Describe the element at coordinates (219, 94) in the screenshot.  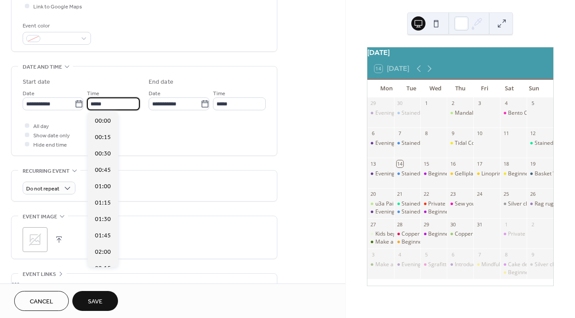
I see `span: Time` at that location.